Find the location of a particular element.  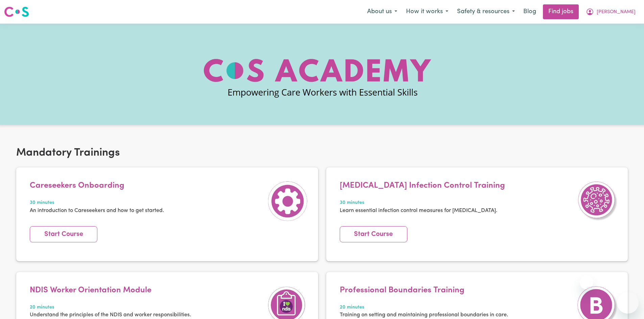

a: Careseekers logo is located at coordinates (16, 12).